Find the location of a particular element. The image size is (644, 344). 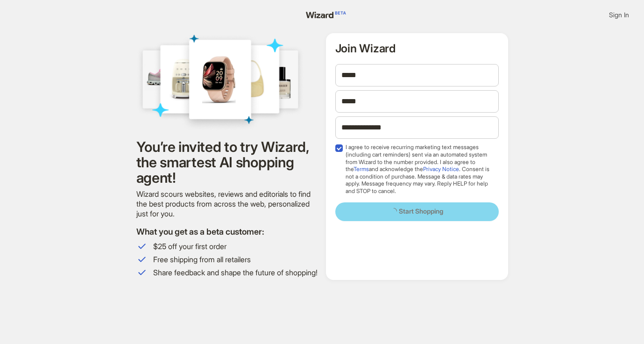

span: Sign In is located at coordinates (619, 15).